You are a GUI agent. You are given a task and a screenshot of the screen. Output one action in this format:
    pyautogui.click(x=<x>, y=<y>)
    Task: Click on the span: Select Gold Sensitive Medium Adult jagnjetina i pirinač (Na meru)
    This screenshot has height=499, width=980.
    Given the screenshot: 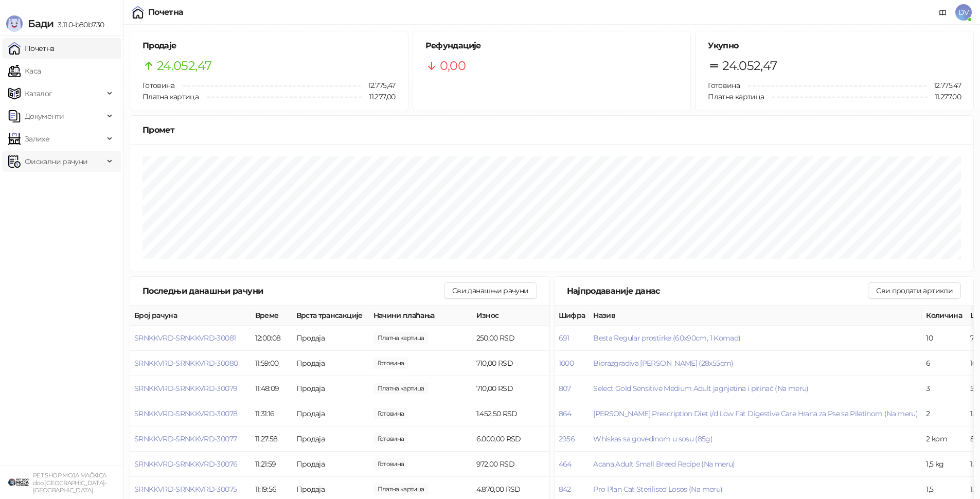 What is the action you would take?
    pyautogui.click(x=701, y=388)
    